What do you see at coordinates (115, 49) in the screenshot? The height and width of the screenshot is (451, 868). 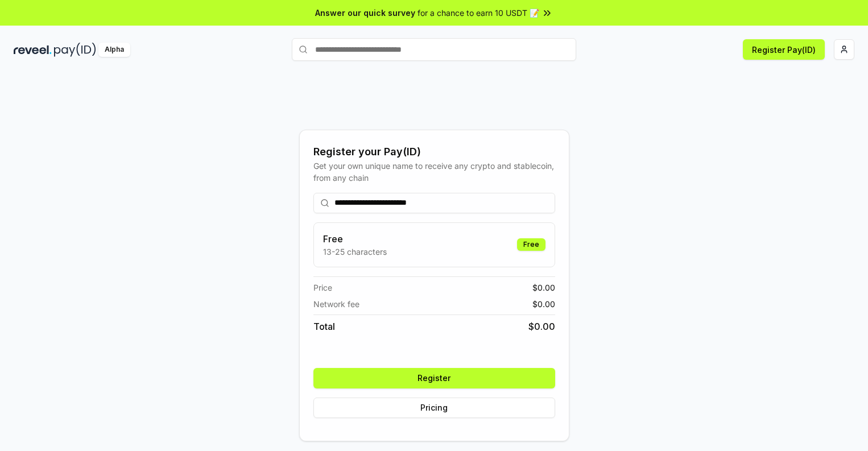 I see `div: Alpha` at bounding box center [115, 49].